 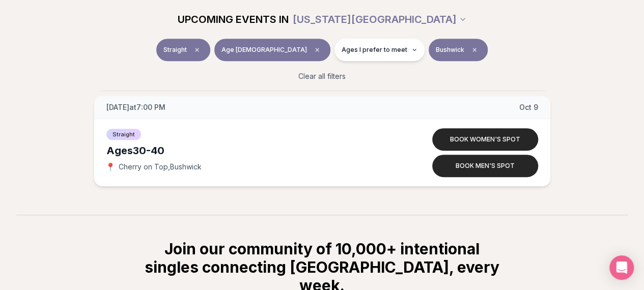 What do you see at coordinates (485, 166) in the screenshot?
I see `a: Book men's spot` at bounding box center [485, 166].